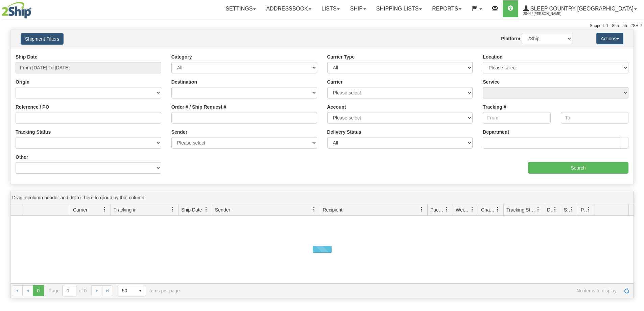 This screenshot has width=644, height=311. What do you see at coordinates (488, 210) in the screenshot?
I see `span: Charge` at bounding box center [488, 210].